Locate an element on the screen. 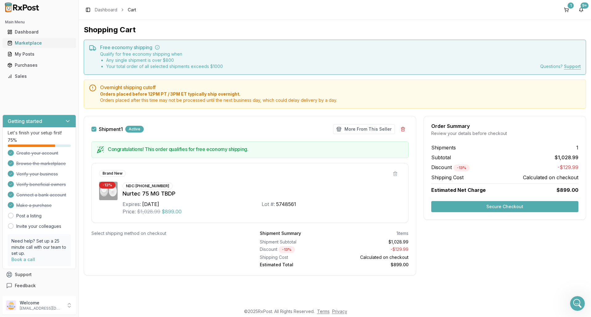  button: Upload attachment is located at coordinates (32, 204).